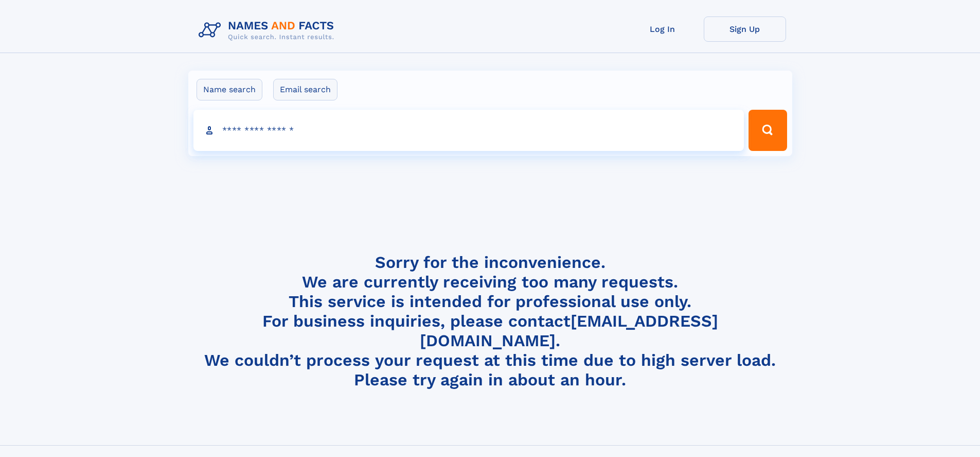  I want to click on a: Sign Up, so click(745, 29).